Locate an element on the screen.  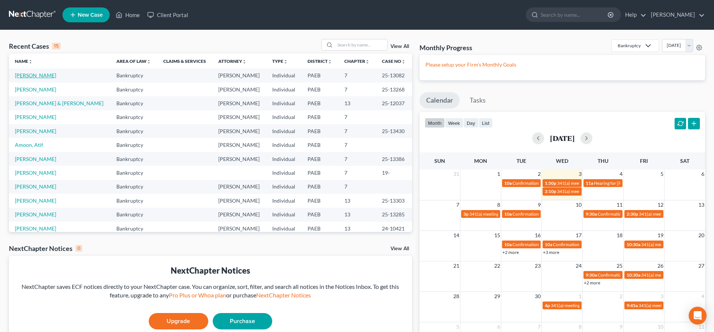
div: NextChapter saves ECF notices directly to your NextChapter case. You can organize, sort, filter, ... is located at coordinates (210, 291).